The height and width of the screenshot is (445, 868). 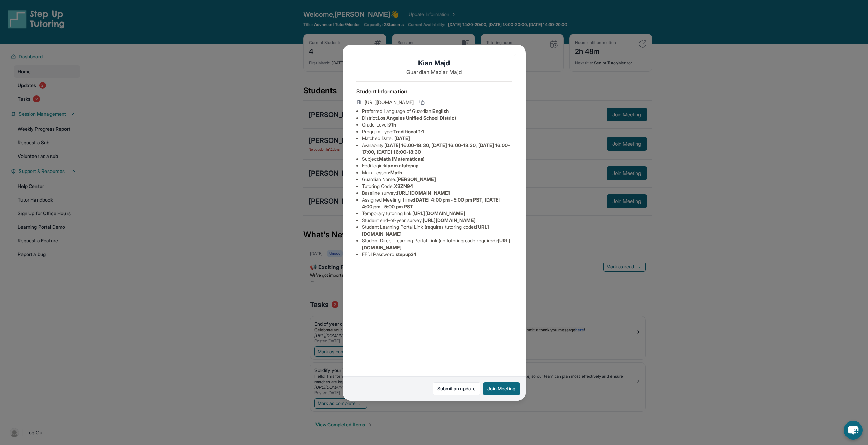 I want to click on img: Close Icon, so click(x=515, y=55).